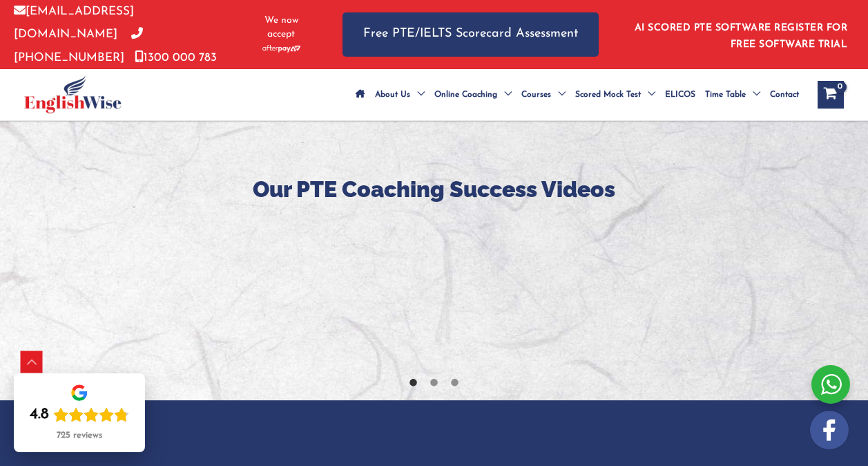 The height and width of the screenshot is (466, 868). Describe the element at coordinates (80, 436) in the screenshot. I see `div: 725 reviews` at that location.